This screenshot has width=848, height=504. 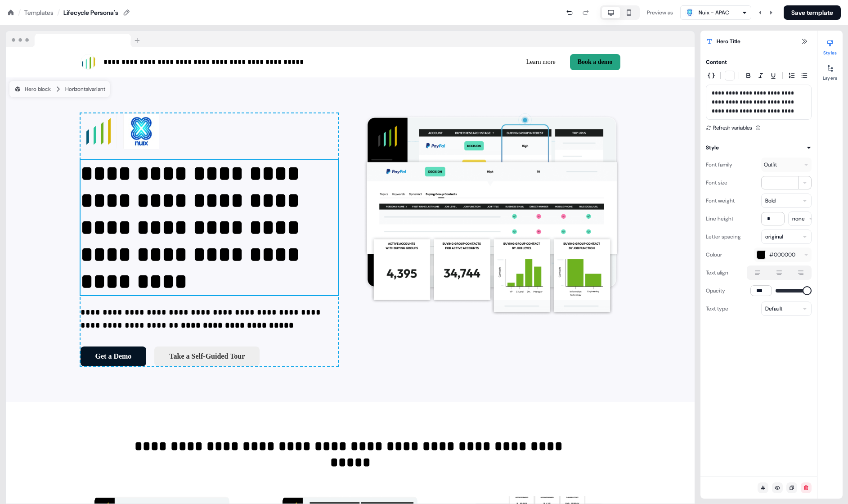 I want to click on button: Outfit, so click(x=787, y=165).